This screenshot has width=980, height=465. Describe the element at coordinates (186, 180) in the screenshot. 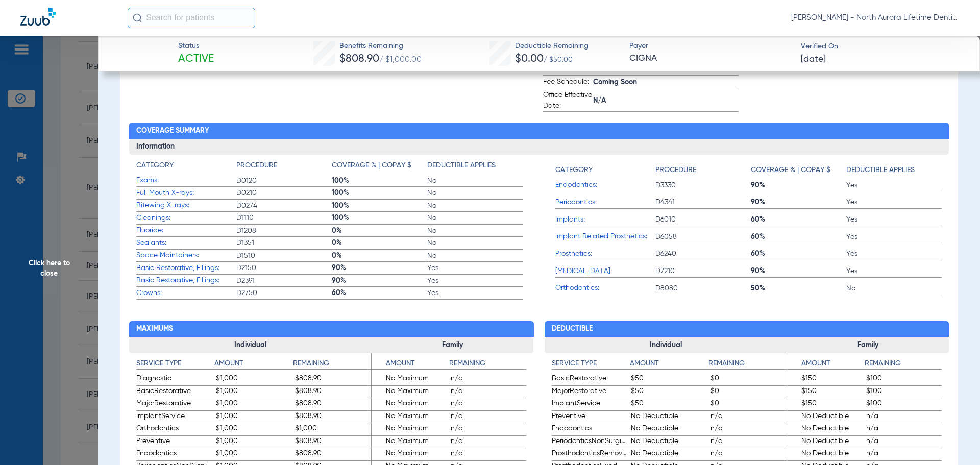

I see `span: Exams:` at that location.